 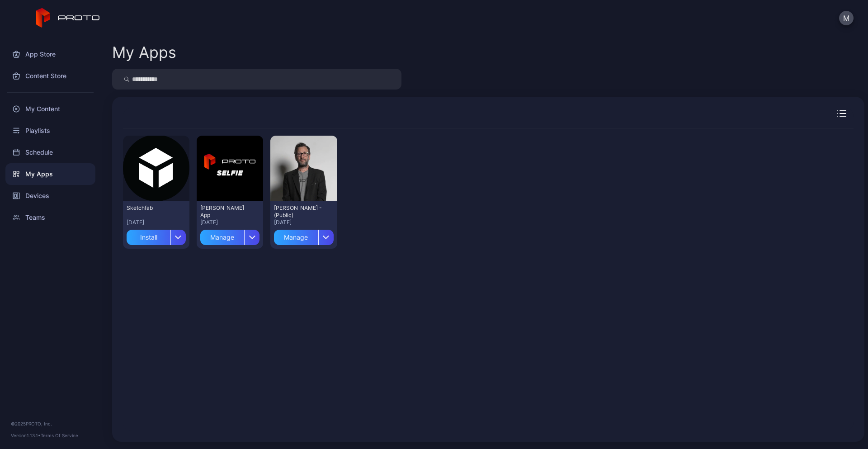 I want to click on a: Terms Of Service, so click(x=60, y=436).